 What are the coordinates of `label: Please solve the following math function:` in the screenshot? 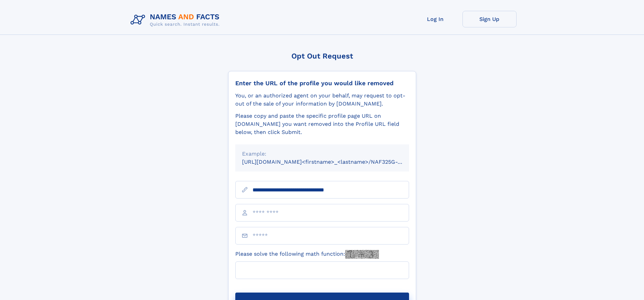 It's located at (307, 254).